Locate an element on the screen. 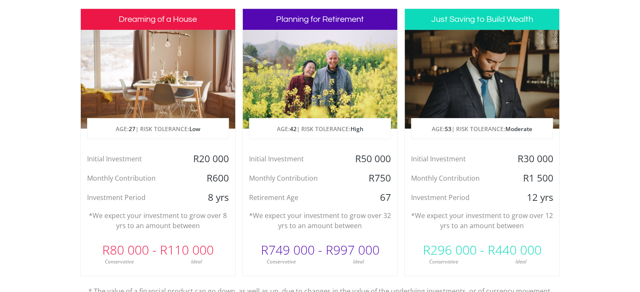 The height and width of the screenshot is (292, 640). h3: Planning for Retirement is located at coordinates (320, 19).